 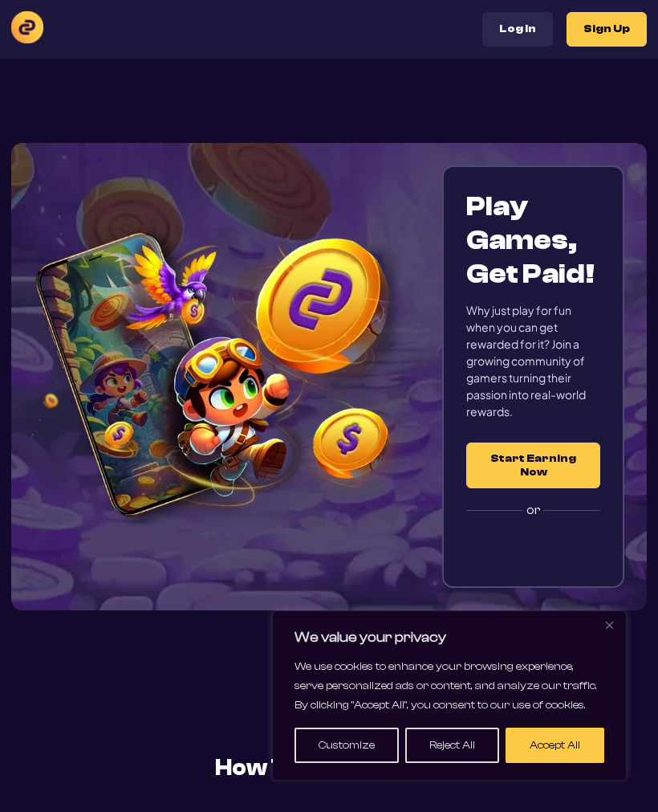 I want to click on button: Reject All, so click(x=452, y=745).